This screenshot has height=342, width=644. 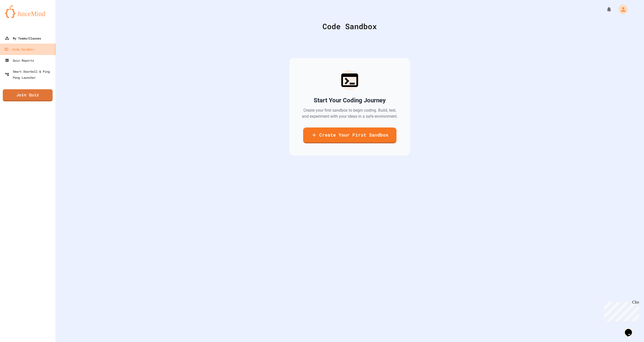 I want to click on div: Quiz Reports, so click(x=20, y=60).